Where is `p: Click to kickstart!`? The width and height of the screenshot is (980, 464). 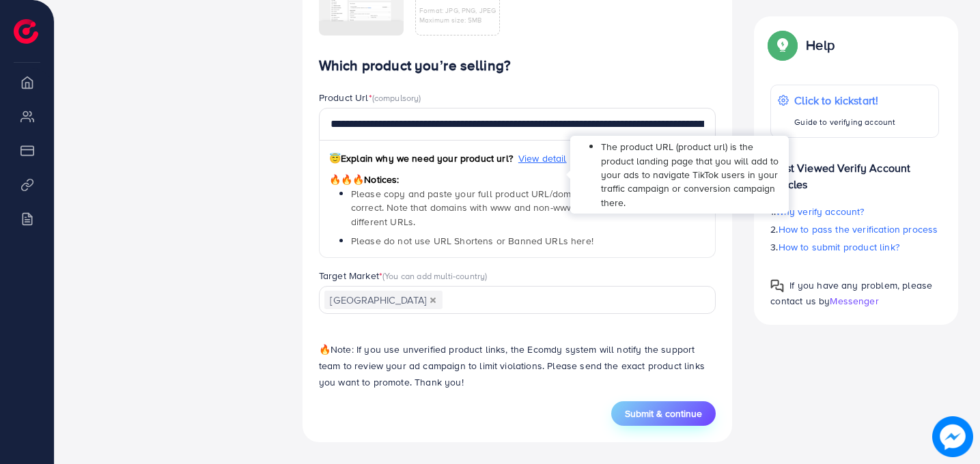
p: Click to kickstart! is located at coordinates (845, 101).